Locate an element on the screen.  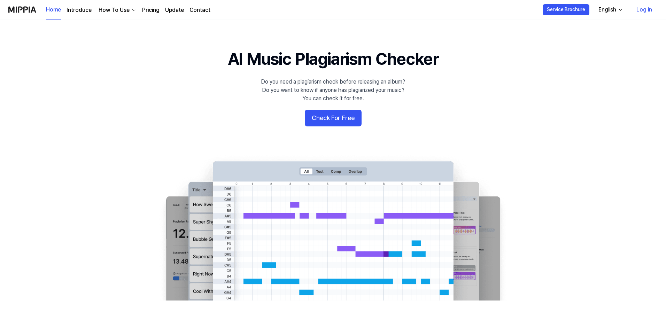
a: Pricing is located at coordinates (151, 10).